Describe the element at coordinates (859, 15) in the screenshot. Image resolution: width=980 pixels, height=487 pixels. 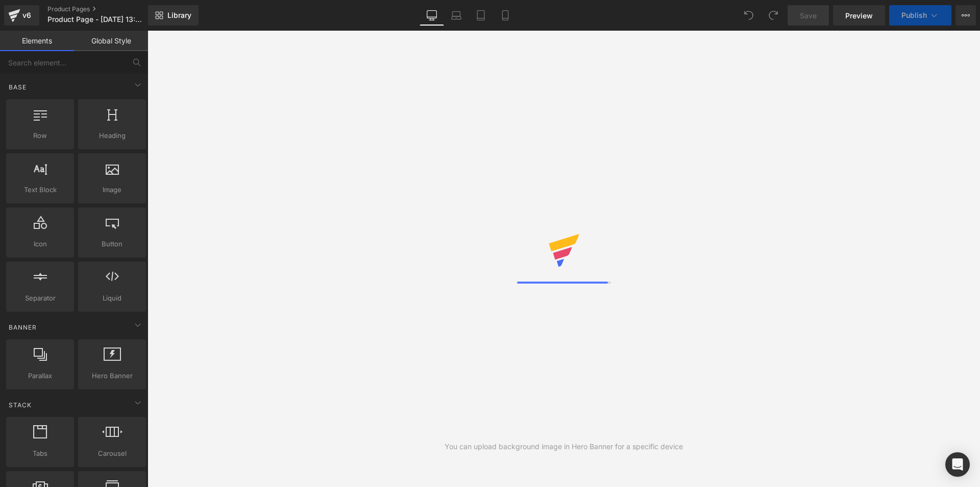
I see `span: Preview` at that location.